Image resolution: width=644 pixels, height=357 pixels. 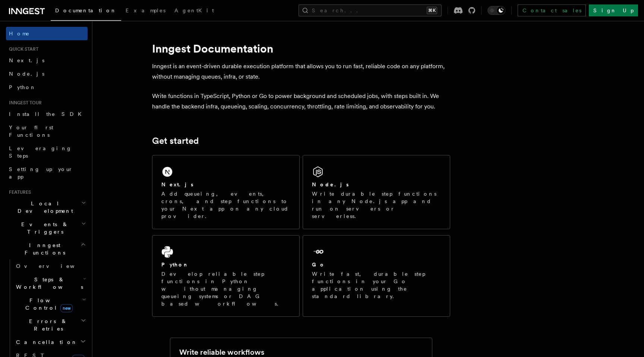 What do you see at coordinates (376, 205) in the screenshot?
I see `p: Write durable step functions in any Node.js app and run on servers or serverless.` at bounding box center [376, 205].